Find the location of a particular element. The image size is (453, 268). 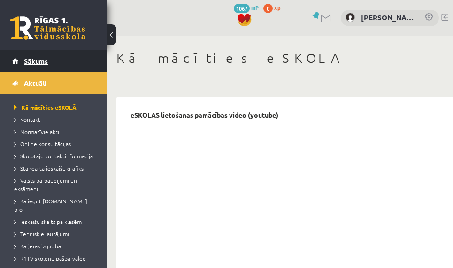

span: Tehniskie jautājumi is located at coordinates (41, 234).